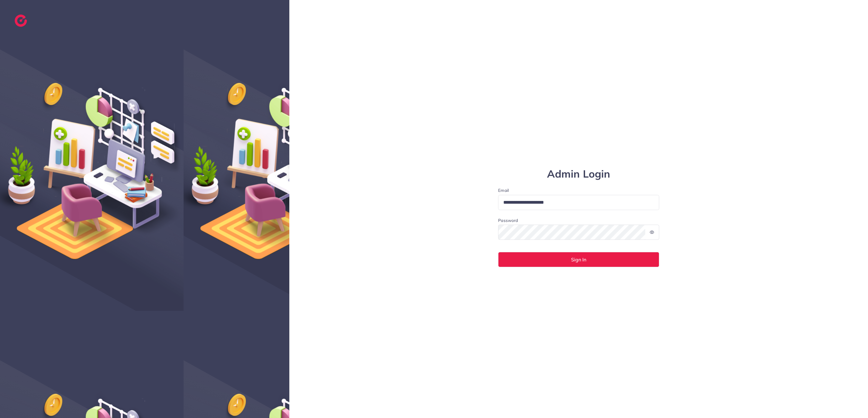 The width and height of the screenshot is (868, 418). I want to click on img: logo, so click(20, 20).